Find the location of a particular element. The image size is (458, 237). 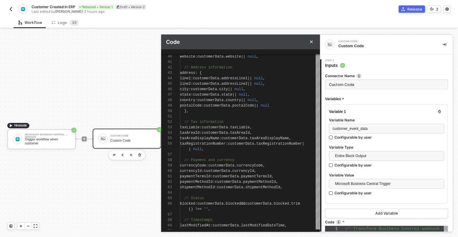

span: // Tax information is located at coordinates (204, 122).